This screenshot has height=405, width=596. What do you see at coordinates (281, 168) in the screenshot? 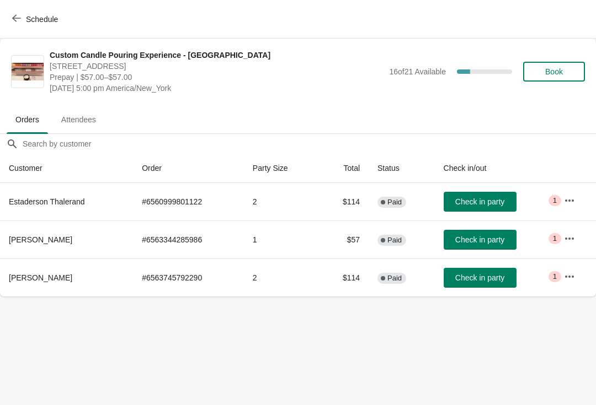
I see `th: Party Size` at bounding box center [281, 168].